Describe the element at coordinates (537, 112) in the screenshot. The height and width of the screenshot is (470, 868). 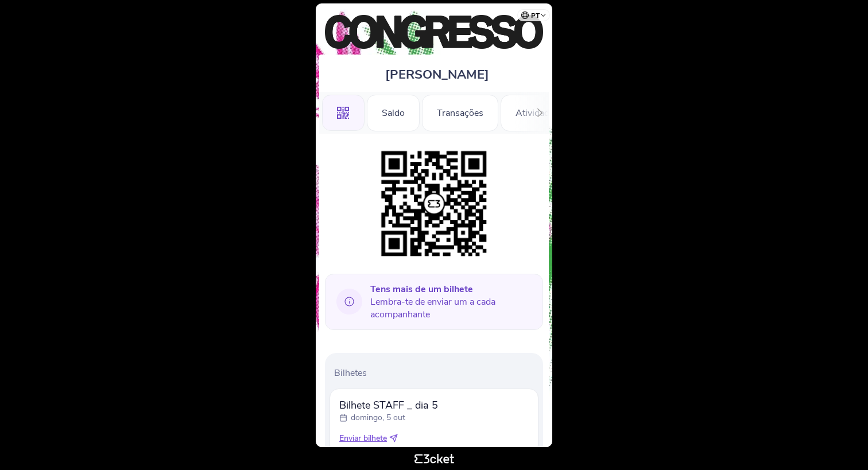
I see `a: Atividades` at that location.